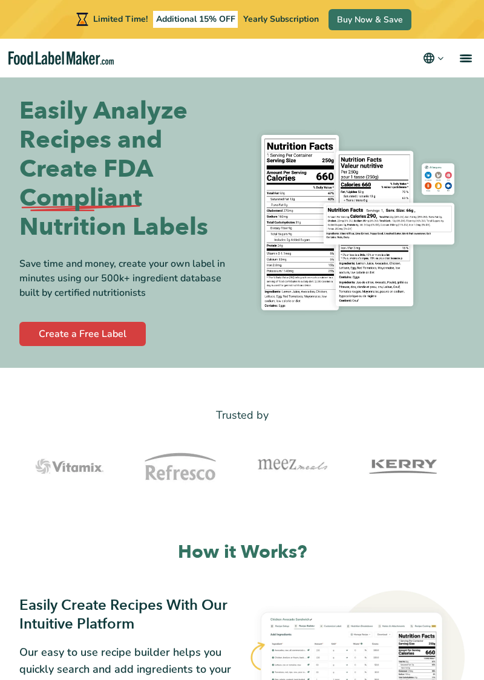 This screenshot has height=680, width=484. What do you see at coordinates (433, 58) in the screenshot?
I see `button: Change language` at bounding box center [433, 58].